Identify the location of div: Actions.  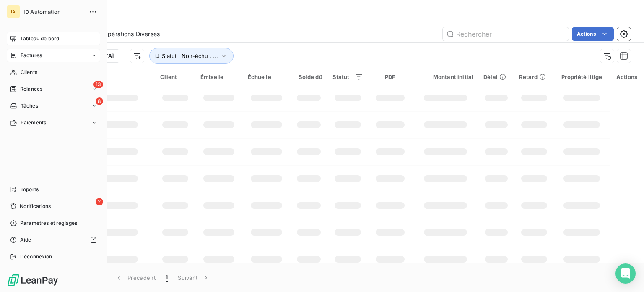
(627, 77).